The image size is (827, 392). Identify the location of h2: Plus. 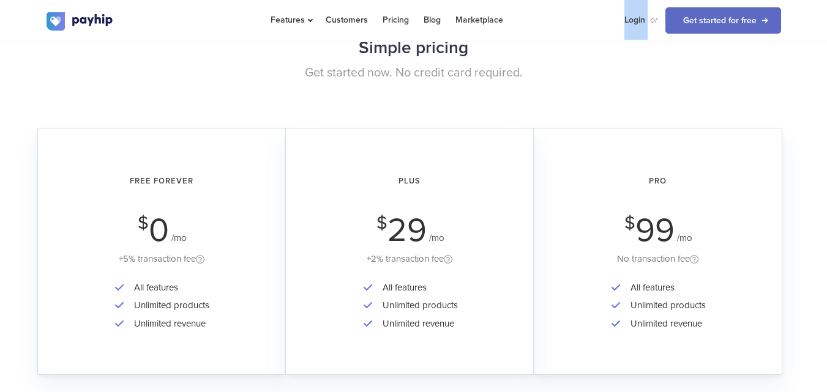
(409, 181).